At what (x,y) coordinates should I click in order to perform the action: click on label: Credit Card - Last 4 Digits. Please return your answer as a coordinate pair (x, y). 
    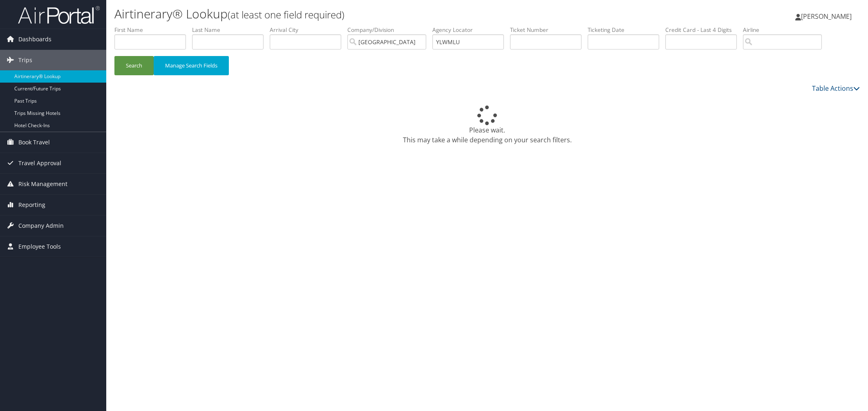
    Looking at the image, I should click on (704, 30).